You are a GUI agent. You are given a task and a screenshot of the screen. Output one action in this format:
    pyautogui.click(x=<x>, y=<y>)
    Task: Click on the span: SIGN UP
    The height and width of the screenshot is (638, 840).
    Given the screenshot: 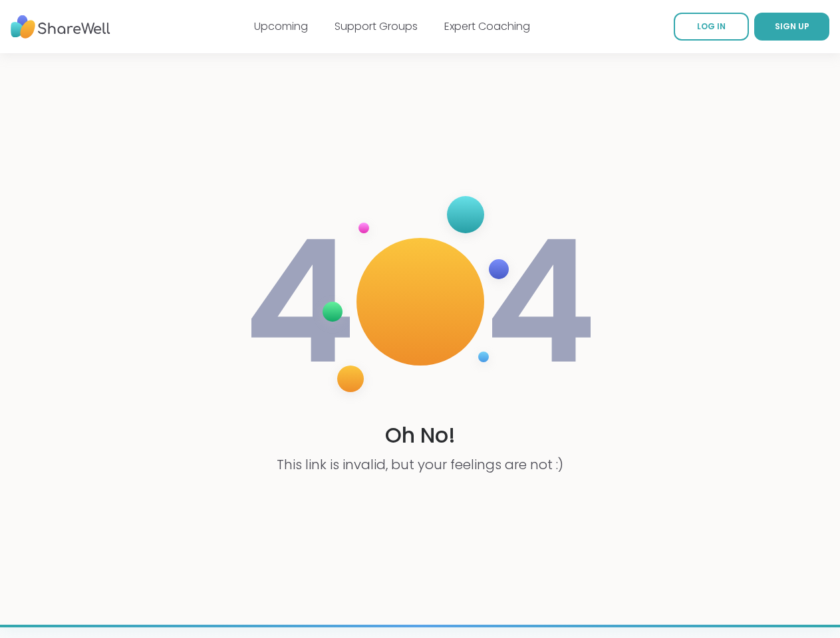 What is the action you would take?
    pyautogui.click(x=792, y=26)
    